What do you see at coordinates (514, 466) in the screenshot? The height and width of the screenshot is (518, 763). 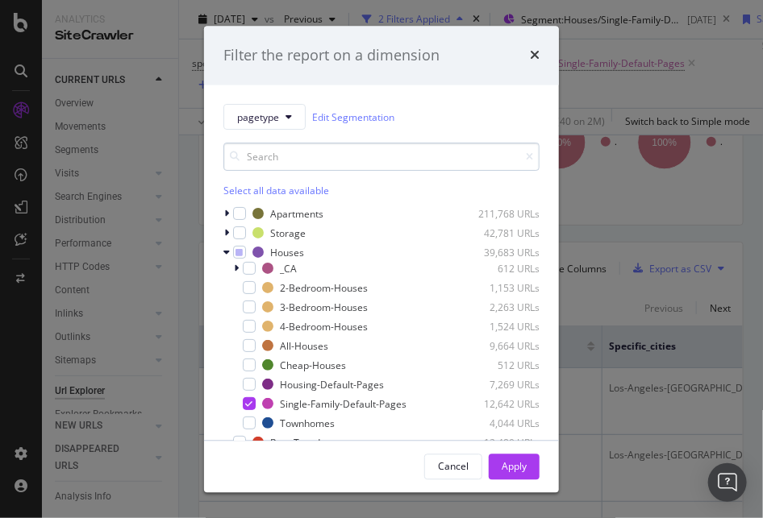 I see `div: Apply` at bounding box center [514, 466].